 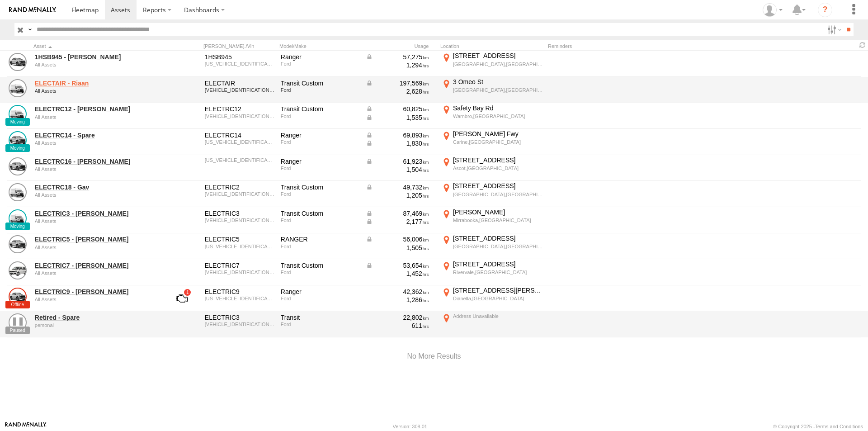 I want to click on div: 1,286, so click(x=398, y=300).